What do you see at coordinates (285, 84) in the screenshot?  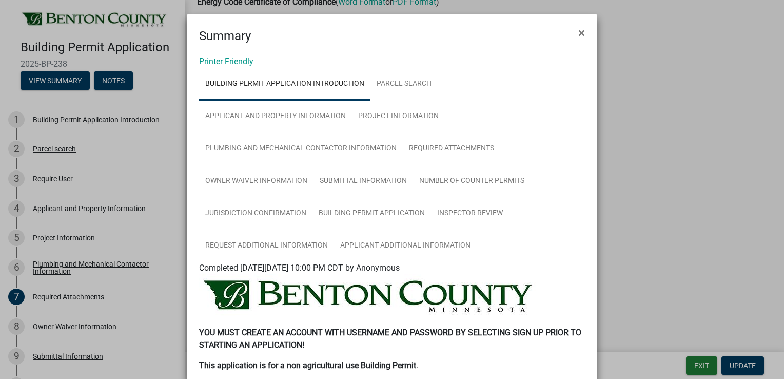 I see `a: Building Permit Application Introduction` at bounding box center [285, 84].